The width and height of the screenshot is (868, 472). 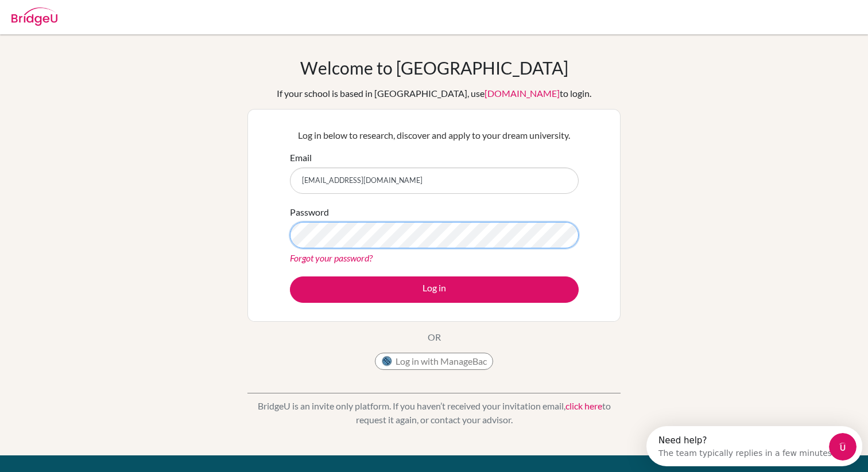 I want to click on p: BridgeU is an invite only platform. If you haven’t received your invitation email, to request it ..., so click(x=434, y=413).